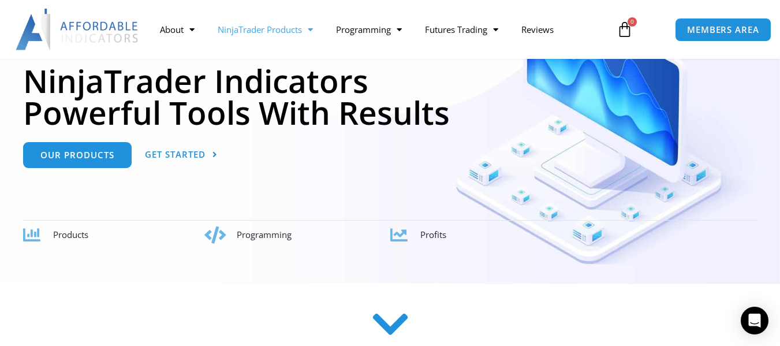  I want to click on a: Futures Trading, so click(461, 29).